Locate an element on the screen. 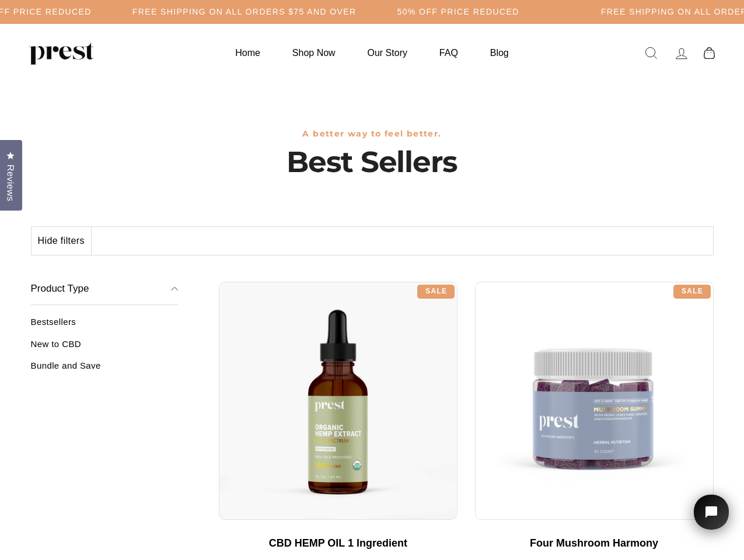 The height and width of the screenshot is (560, 744). button: Open chat widget is located at coordinates (33, 34).